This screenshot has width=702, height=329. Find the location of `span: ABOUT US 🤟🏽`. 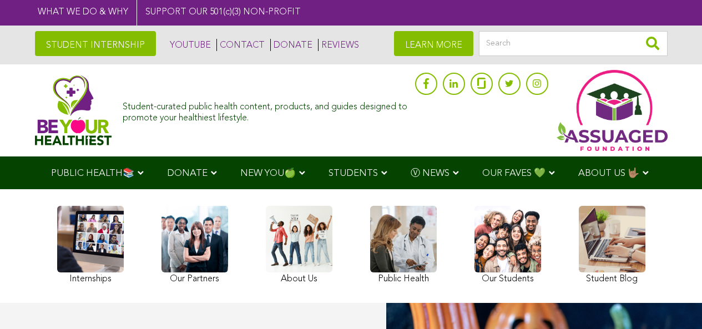

span: ABOUT US 🤟🏽 is located at coordinates (609, 173).